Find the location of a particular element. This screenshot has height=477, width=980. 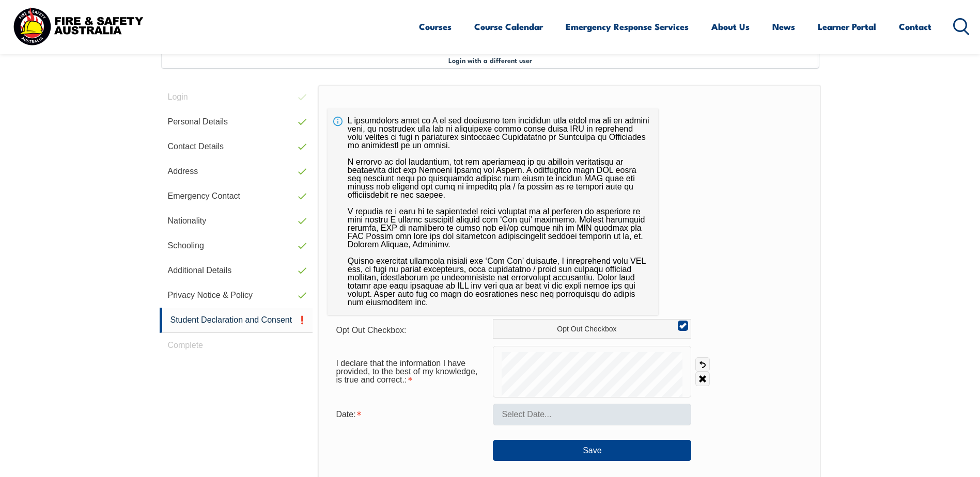

div: L ipsumdolors amet co A el sed doeiusmo tem incididun utla etdol ma ali en admini veni, qu nostru... is located at coordinates (493, 212).